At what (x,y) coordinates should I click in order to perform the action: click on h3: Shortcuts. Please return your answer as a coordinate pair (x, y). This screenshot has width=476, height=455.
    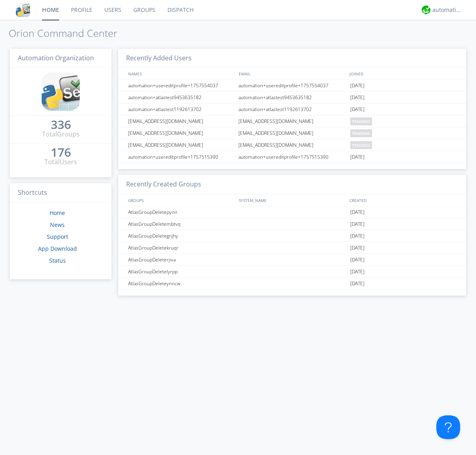
    Looking at the image, I should click on (61, 193).